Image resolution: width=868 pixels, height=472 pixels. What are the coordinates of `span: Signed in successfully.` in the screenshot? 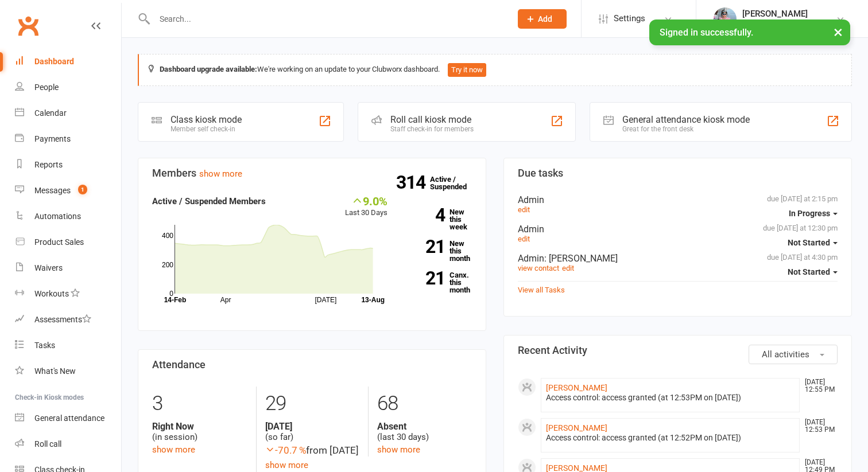 It's located at (706, 32).